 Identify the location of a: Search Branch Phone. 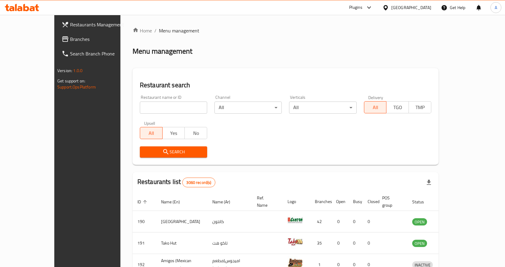
(98, 54).